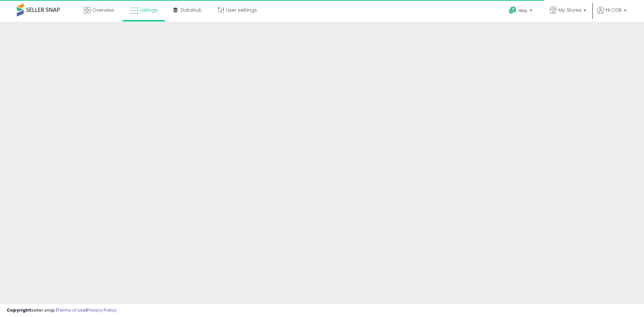  What do you see at coordinates (149, 10) in the screenshot?
I see `span: Listings` at bounding box center [149, 10].